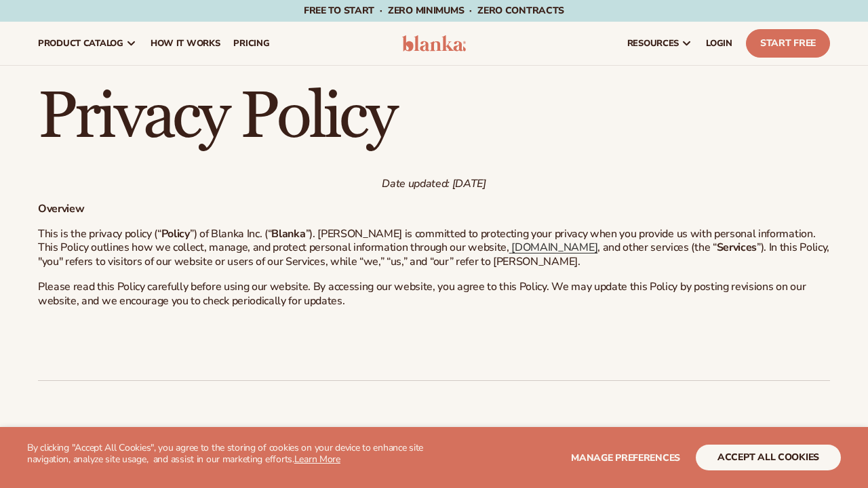  What do you see at coordinates (81, 43) in the screenshot?
I see `span: product catalog` at bounding box center [81, 43].